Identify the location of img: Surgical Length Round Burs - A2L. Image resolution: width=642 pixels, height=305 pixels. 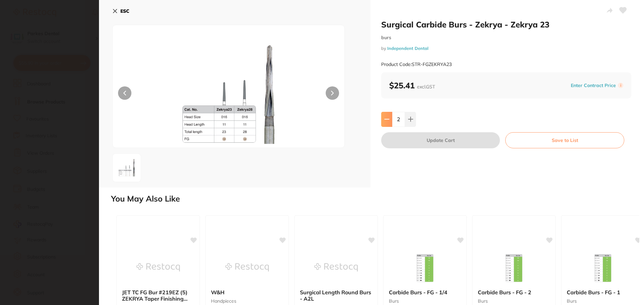
(336, 267).